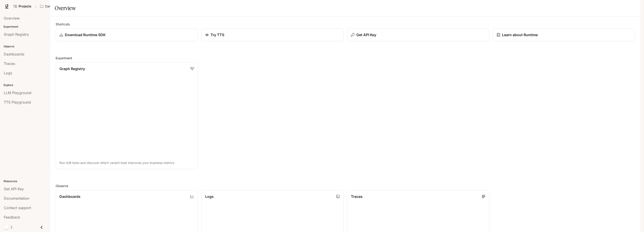 Image resolution: width=644 pixels, height=232 pixels. I want to click on p: Dashboards, so click(70, 196).